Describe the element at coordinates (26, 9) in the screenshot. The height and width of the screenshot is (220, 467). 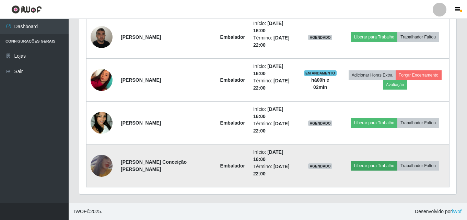
I see `img: CoreUI Logo` at that location.